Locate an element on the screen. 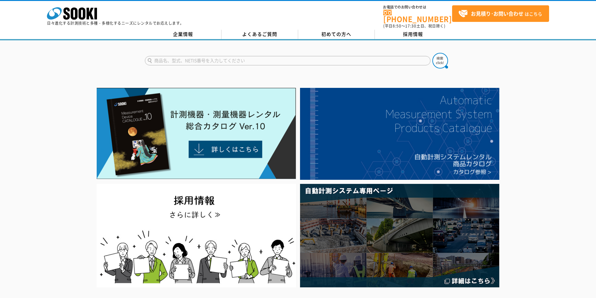  span: 8:50 is located at coordinates (397, 26).